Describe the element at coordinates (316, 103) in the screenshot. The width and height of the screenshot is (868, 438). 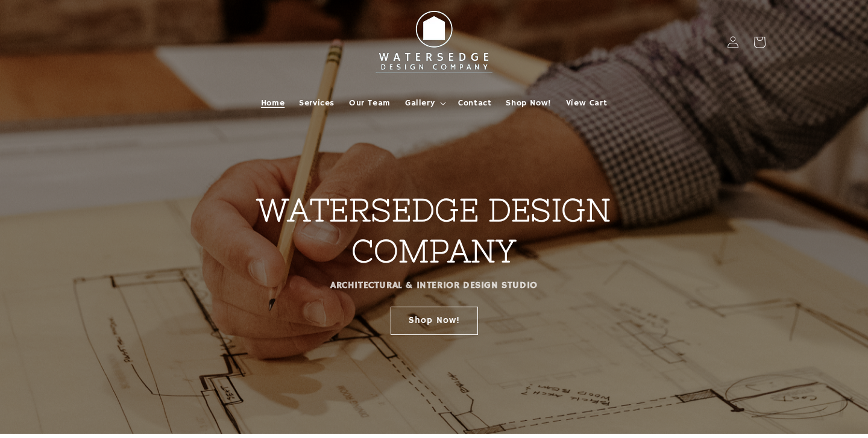
I see `span: Services` at that location.